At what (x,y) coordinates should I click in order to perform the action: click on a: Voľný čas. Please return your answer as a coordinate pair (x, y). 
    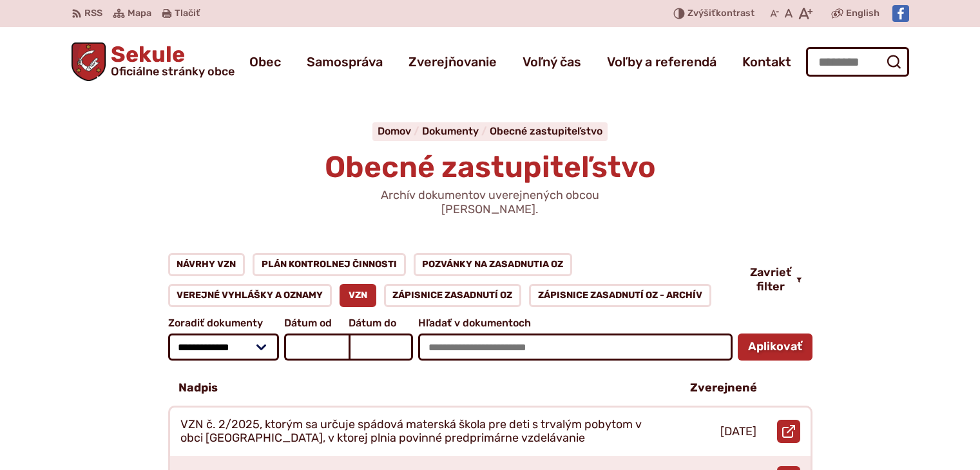
    Looking at the image, I should click on (552, 62).